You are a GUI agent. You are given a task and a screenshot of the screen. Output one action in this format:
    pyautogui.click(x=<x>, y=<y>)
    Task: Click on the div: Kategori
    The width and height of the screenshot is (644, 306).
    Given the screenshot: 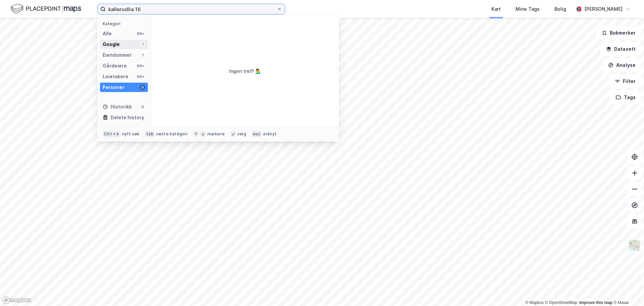 What is the action you would take?
    pyautogui.click(x=125, y=23)
    